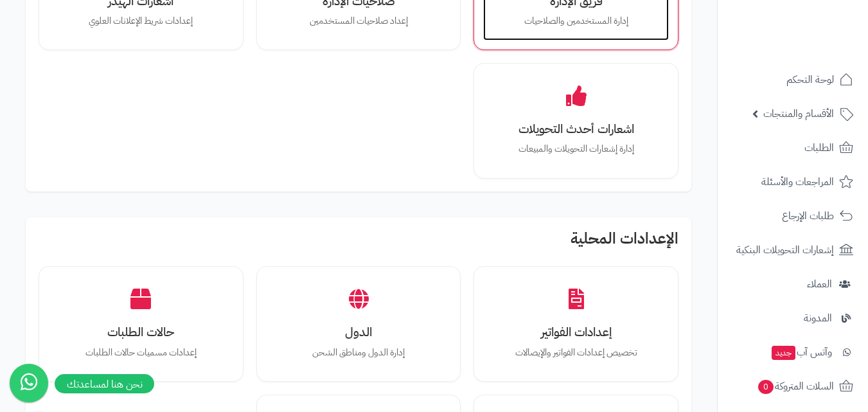 This screenshot has width=868, height=412. What do you see at coordinates (793, 318) in the screenshot?
I see `a: المدونة` at bounding box center [793, 318].